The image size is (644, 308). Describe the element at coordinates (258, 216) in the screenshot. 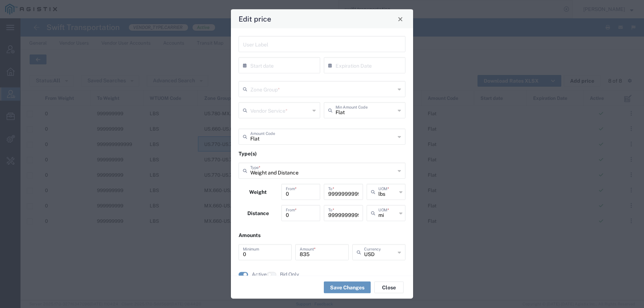

I see `div: Distance` at that location.